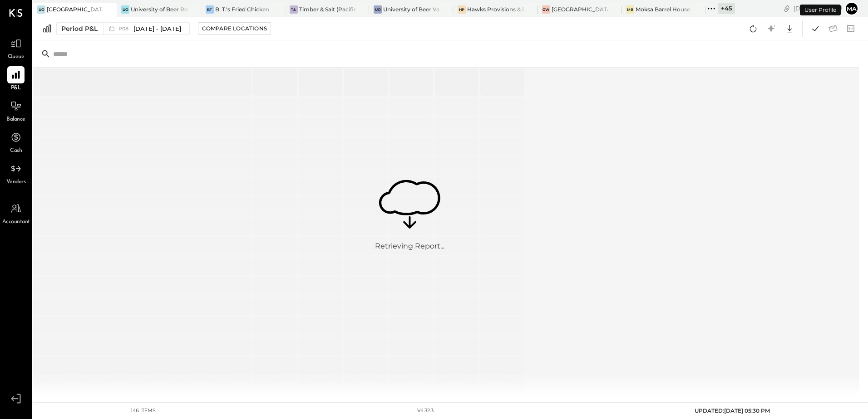 Image resolution: width=868 pixels, height=419 pixels. Describe the element at coordinates (16, 151) in the screenshot. I see `span: Cash` at that location.